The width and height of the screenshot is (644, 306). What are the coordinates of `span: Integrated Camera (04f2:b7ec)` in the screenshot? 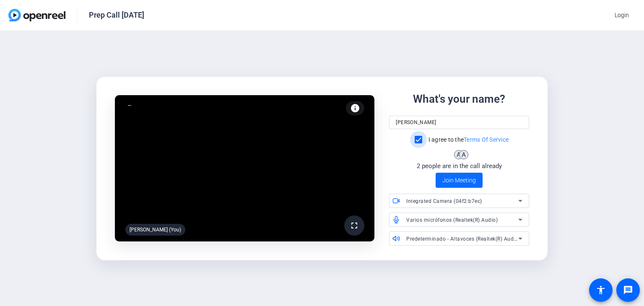 It's located at (444, 201).